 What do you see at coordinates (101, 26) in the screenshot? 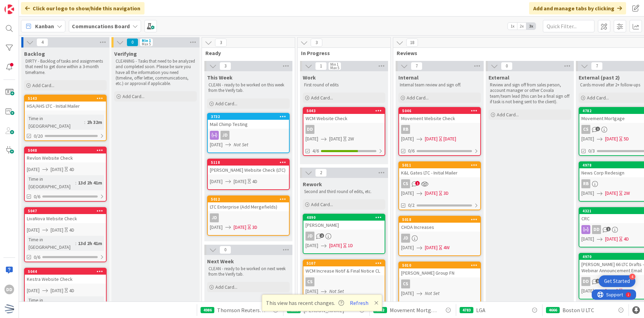
I see `b: Communcations Board` at bounding box center [101, 26].